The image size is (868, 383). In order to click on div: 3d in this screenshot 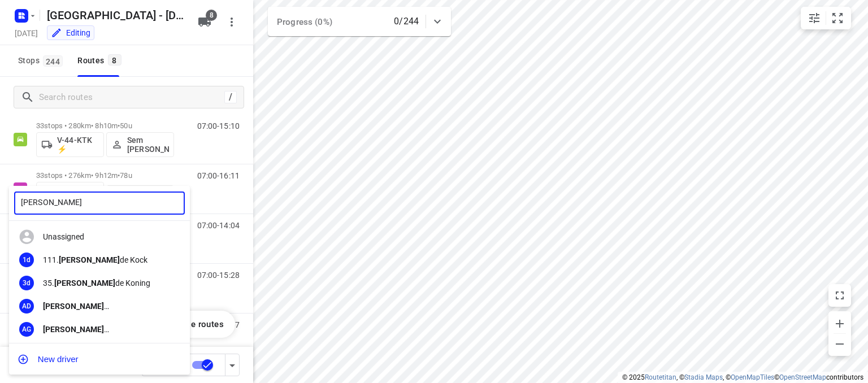, I will do `click(27, 283)`.